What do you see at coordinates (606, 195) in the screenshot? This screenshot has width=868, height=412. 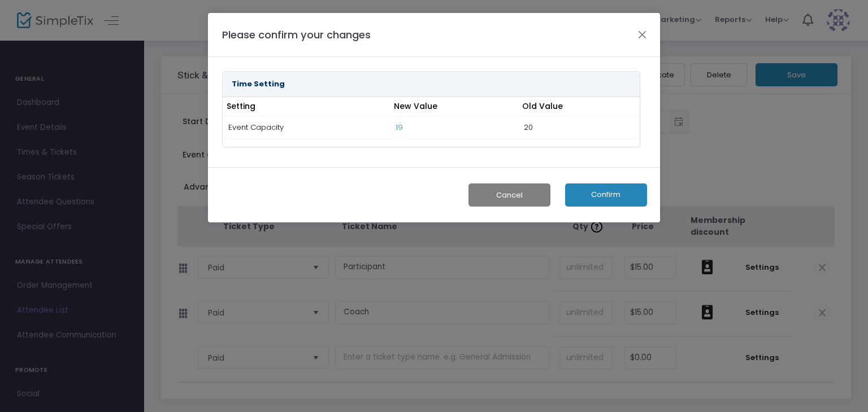 I see `button: Confirm` at bounding box center [606, 195].